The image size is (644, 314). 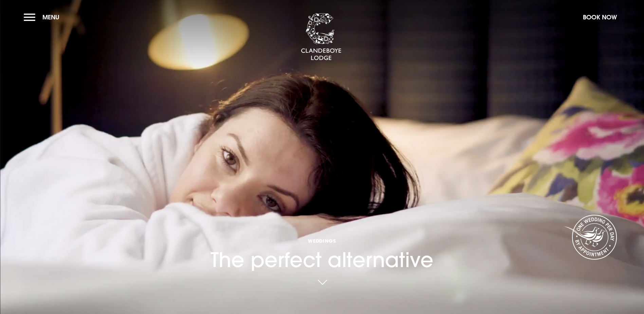 What do you see at coordinates (43, 17) in the screenshot?
I see `button: Menu` at bounding box center [43, 17].